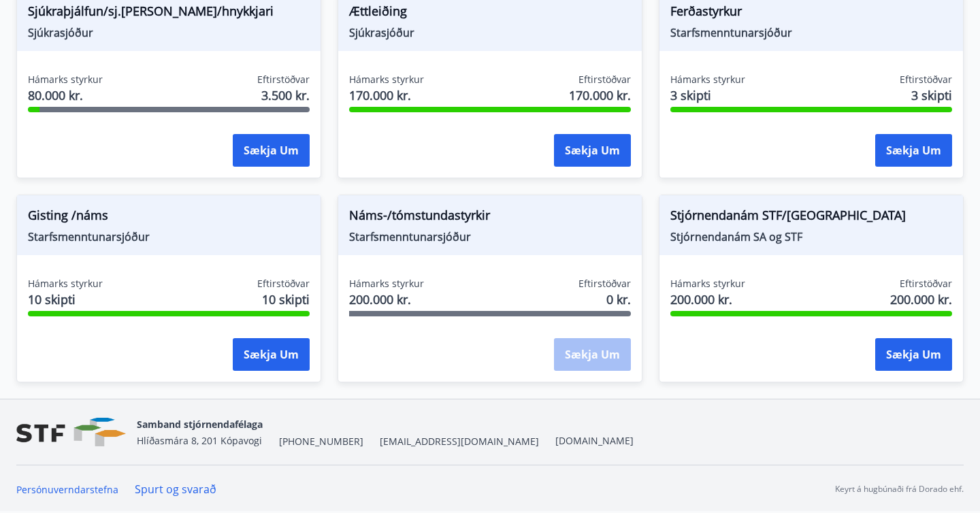 This screenshot has width=980, height=513. What do you see at coordinates (71, 432) in the screenshot?
I see `img: vjCaq2fThgY3EUYqSgpjEiBg6WP39ov69hlhuPVN.png` at bounding box center [71, 432].